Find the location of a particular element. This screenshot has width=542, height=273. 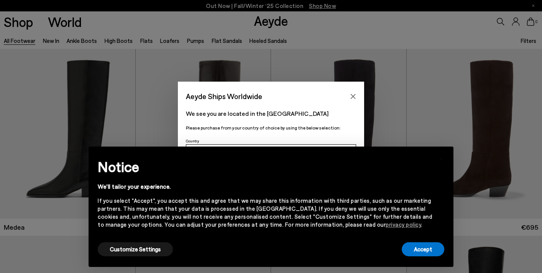

button: Close this notice is located at coordinates (441, 158).